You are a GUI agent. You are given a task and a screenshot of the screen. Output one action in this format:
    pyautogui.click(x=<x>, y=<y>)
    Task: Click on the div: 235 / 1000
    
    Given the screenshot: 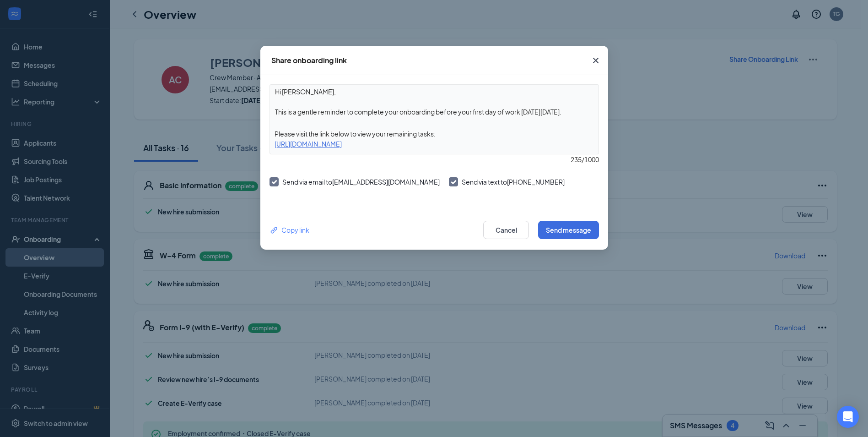 What is the action you would take?
    pyautogui.click(x=434, y=159)
    